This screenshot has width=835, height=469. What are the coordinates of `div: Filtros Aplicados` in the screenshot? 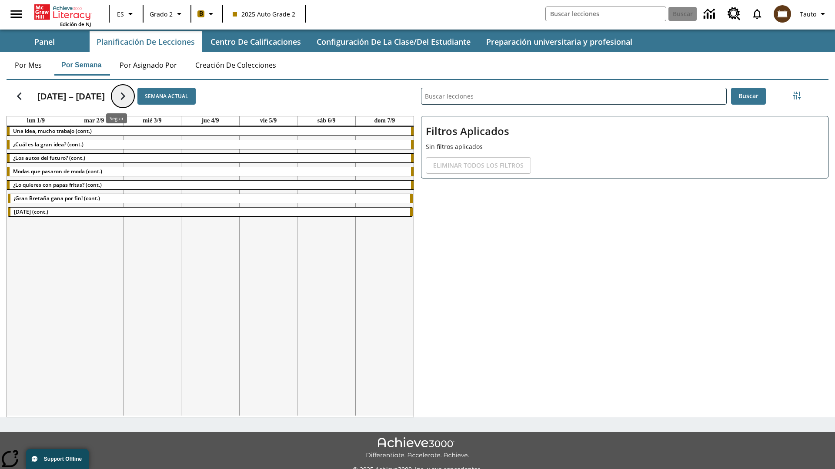 It's located at (624, 147).